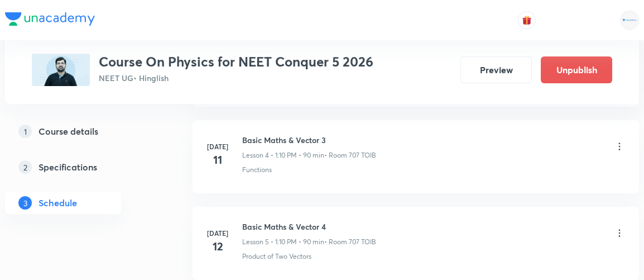  I want to click on button: Preview, so click(496, 70).